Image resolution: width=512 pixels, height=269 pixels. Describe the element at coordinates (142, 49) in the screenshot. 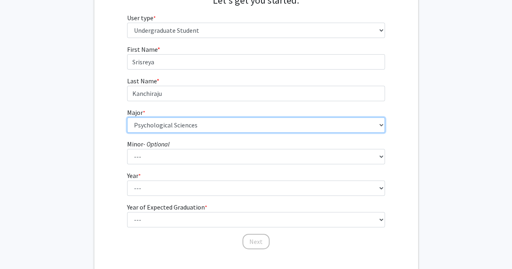

I see `span: First Name` at that location.